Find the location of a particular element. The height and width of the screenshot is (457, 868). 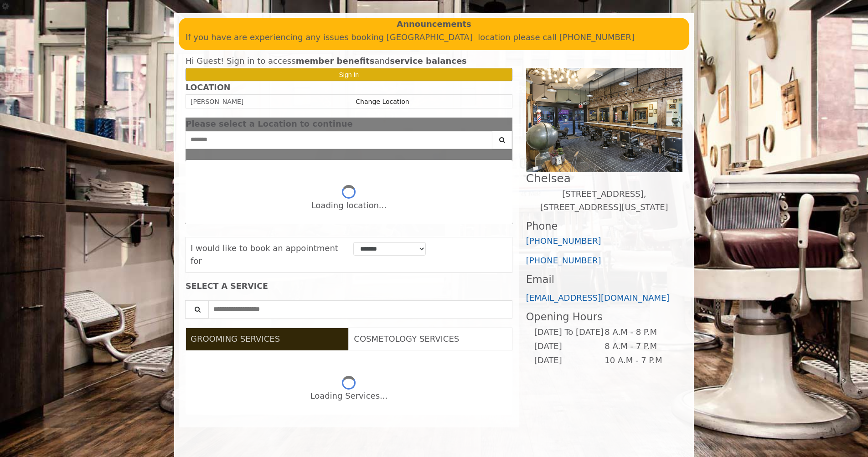

button: Service Search is located at coordinates (197, 309).